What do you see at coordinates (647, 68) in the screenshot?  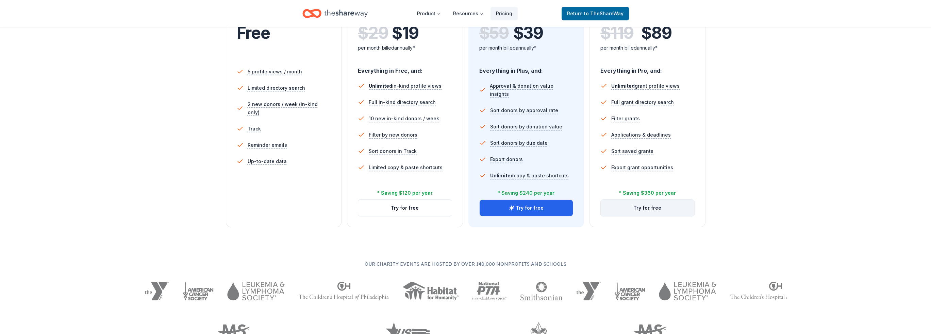 I see `div: Everything in Pro, and:` at bounding box center [647, 68].